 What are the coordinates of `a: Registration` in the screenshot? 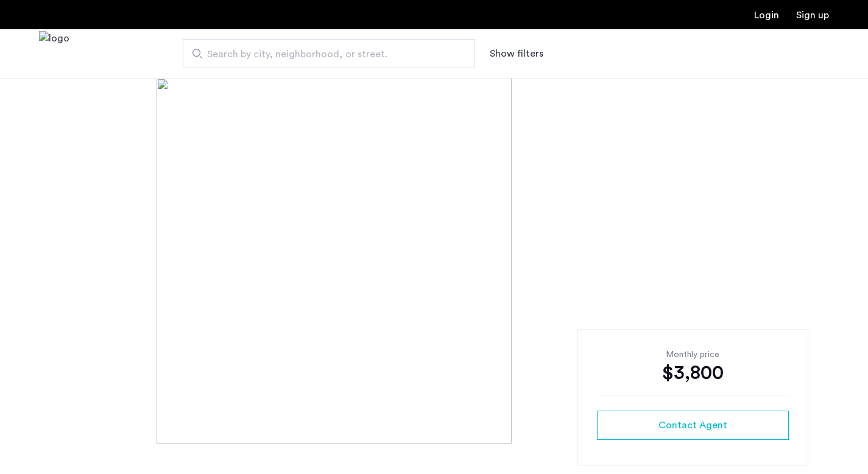 It's located at (813, 15).